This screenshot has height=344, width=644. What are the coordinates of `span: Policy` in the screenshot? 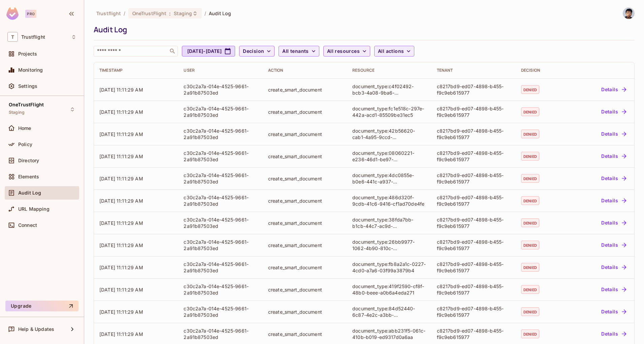 It's located at (25, 145).